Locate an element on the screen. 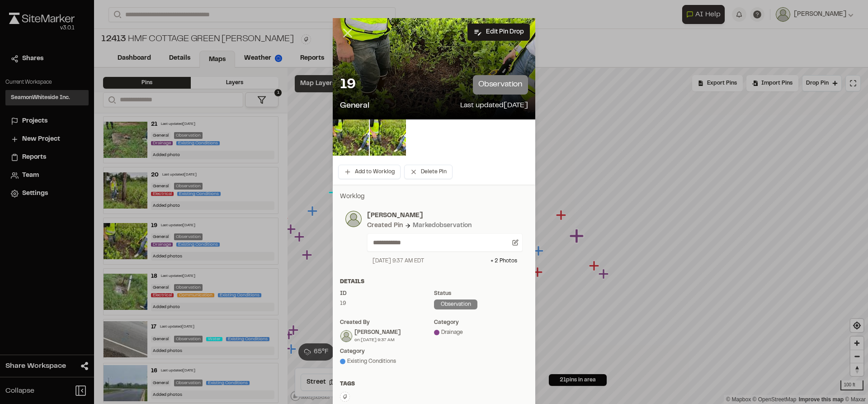 The height and width of the screenshot is (404, 868). div: Drainage is located at coordinates (481, 332).